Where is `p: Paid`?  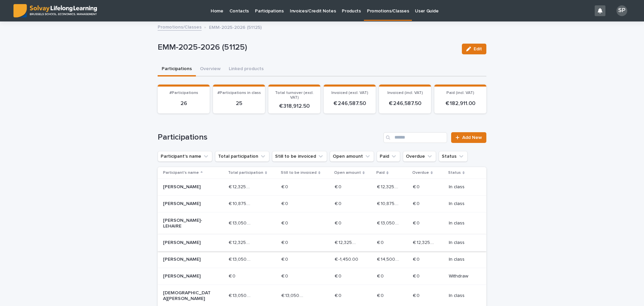 p: Paid is located at coordinates (380, 173).